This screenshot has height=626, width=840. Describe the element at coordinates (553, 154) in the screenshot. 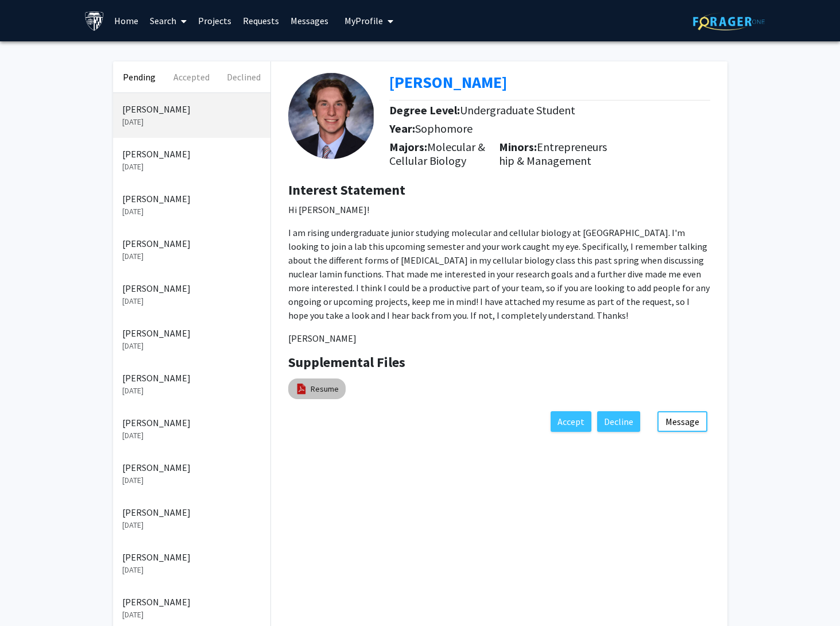

I see `span: Entrepreneurship & Management` at that location.